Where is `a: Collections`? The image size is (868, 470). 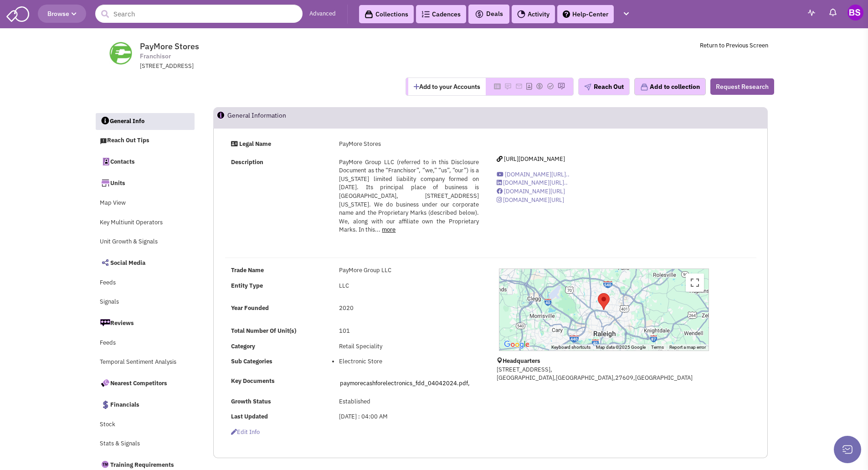 a: Collections is located at coordinates (386, 14).